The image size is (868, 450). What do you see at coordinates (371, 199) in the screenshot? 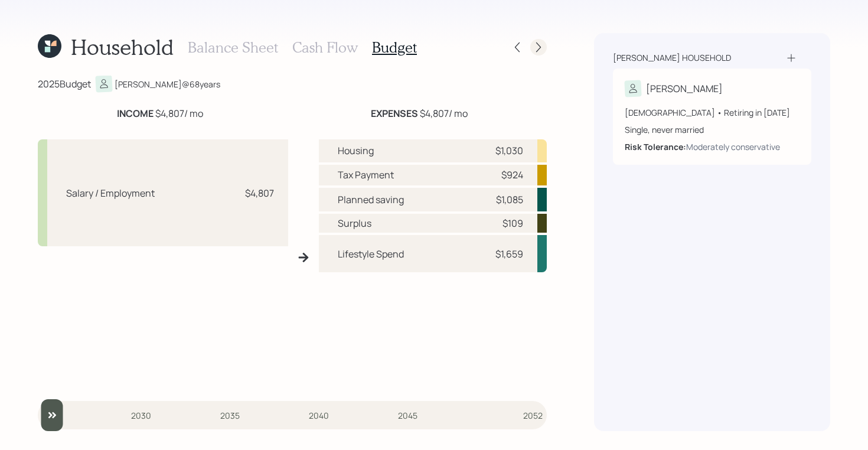
I see `div: Planned saving` at bounding box center [371, 199].